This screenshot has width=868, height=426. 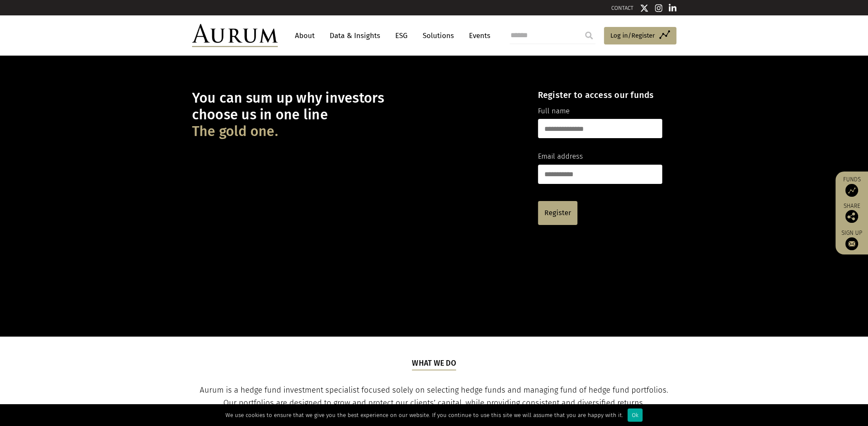 I want to click on span: Aurum is a hedge fund investment specialist focused solely on selecting hedge funds and managing ..., so click(x=434, y=397).